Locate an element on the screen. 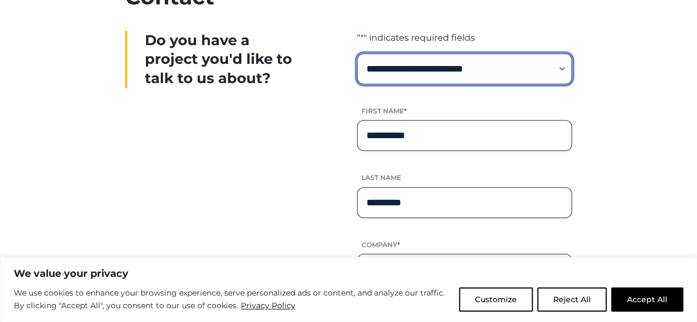 This screenshot has width=697, height=322. div: Do you have a project you'd like to talk to us about? is located at coordinates (209, 59).